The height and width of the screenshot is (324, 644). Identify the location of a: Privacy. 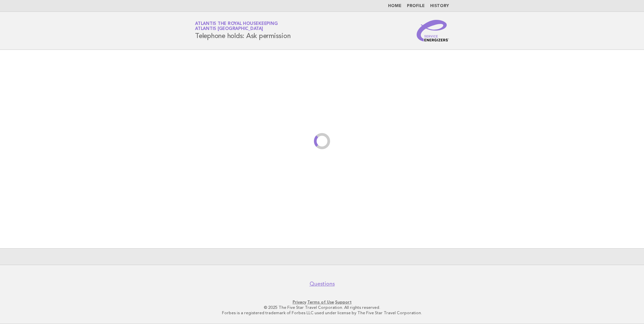
(299, 302).